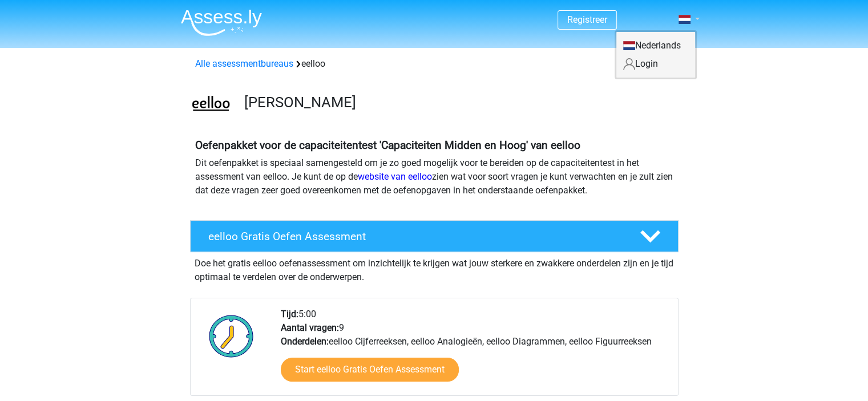  I want to click on div: 5:00 9 eelloo Cijferreeksen, eelloo Analogieën, eelloo Diagrammen, eelloo Figuurreeksen, so click(475, 351).